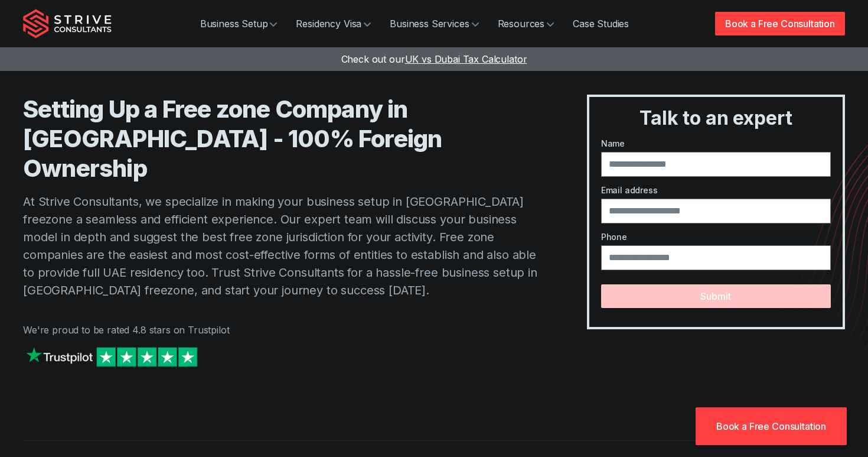 The image size is (868, 457). I want to click on a: Residency Visa, so click(333, 24).